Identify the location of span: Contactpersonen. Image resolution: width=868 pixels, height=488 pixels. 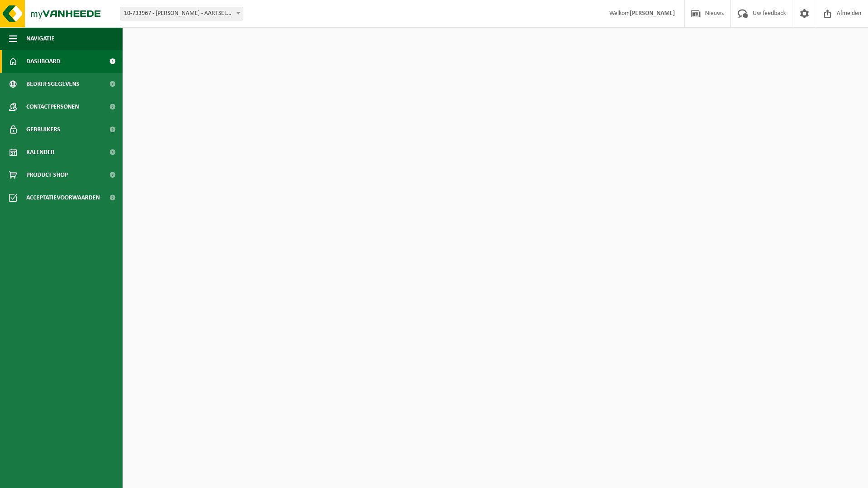
(52, 107).